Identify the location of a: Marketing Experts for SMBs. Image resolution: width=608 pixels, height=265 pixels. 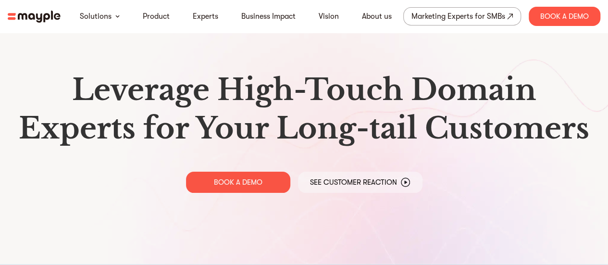
(462, 16).